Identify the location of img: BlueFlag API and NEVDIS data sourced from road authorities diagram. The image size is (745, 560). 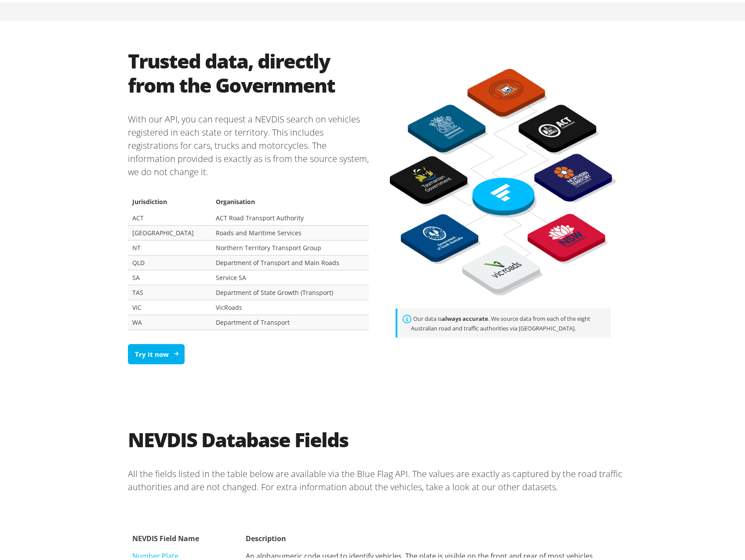
(503, 180).